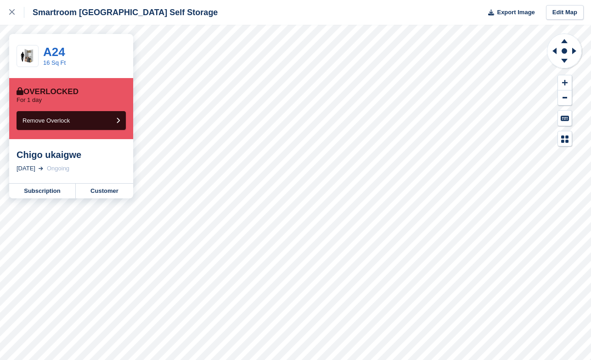  Describe the element at coordinates (516, 12) in the screenshot. I see `span: Export Image` at that location.